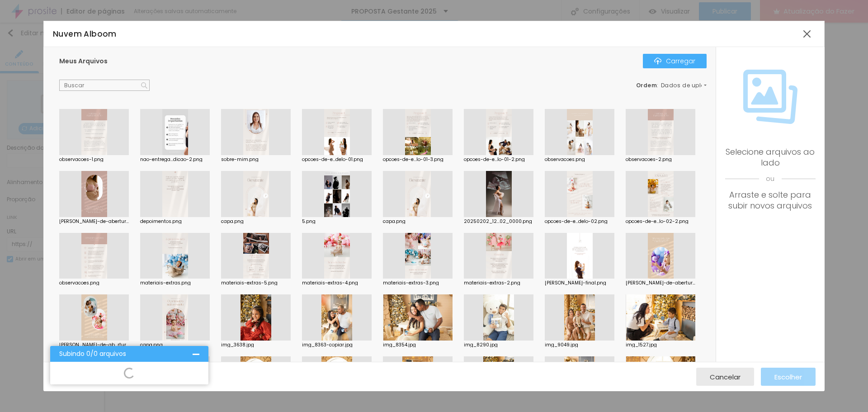 The image size is (868, 412). Describe the element at coordinates (770, 200) in the screenshot. I see `font: Arraste e solte para subir novos arquivos` at that location.